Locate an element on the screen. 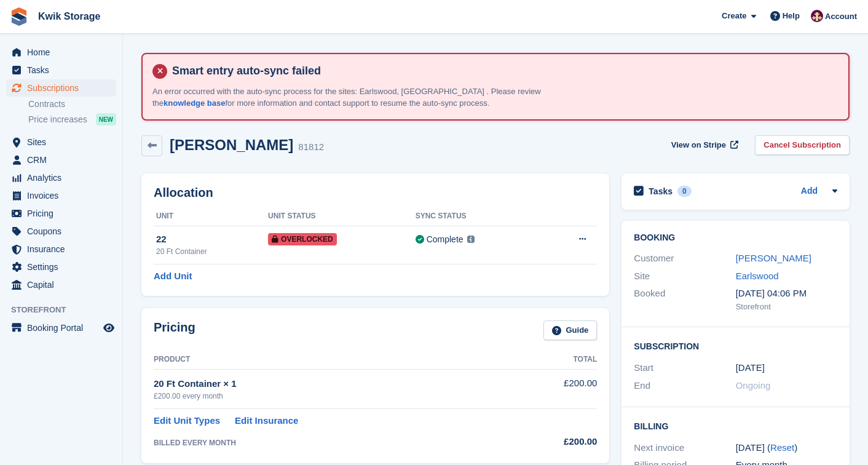 The image size is (868, 465). span: Subscriptions is located at coordinates (64, 88).